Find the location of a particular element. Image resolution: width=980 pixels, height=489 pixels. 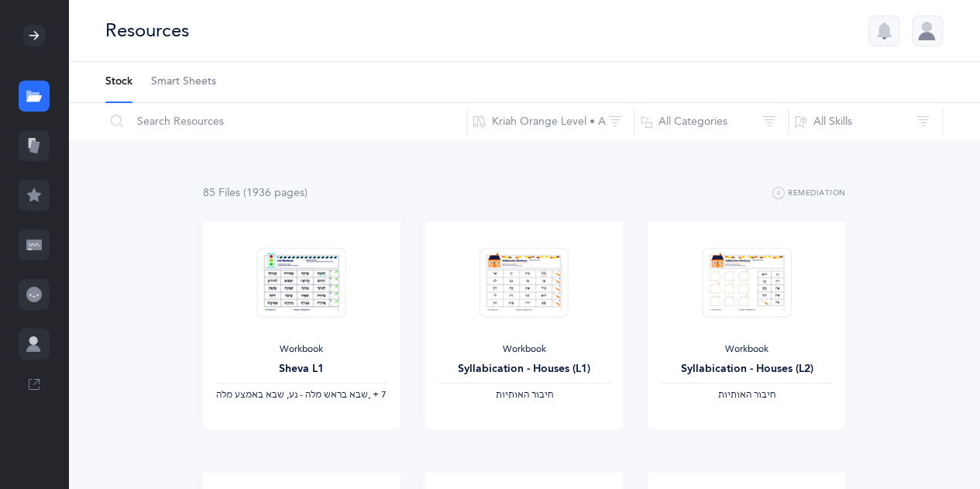

img: Sheva-Workbook-Orange-A-L1_EN_thumbnail_1757036998.png is located at coordinates (301, 282).